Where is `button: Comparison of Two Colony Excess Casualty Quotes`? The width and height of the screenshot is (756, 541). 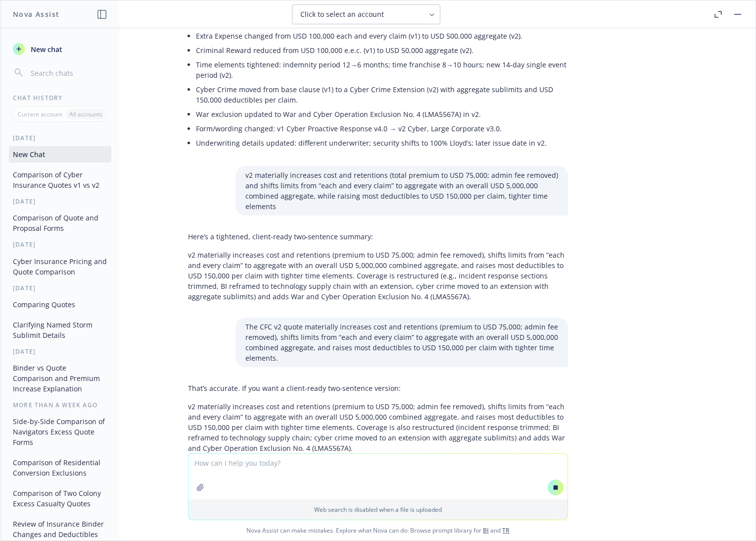 button: Comparison of Two Colony Excess Casualty Quotes is located at coordinates (60, 498).